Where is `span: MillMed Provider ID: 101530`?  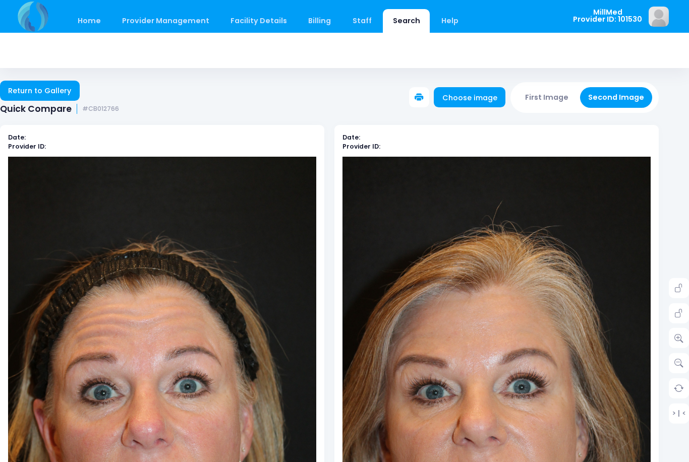 span: MillMed Provider ID: 101530 is located at coordinates (607, 16).